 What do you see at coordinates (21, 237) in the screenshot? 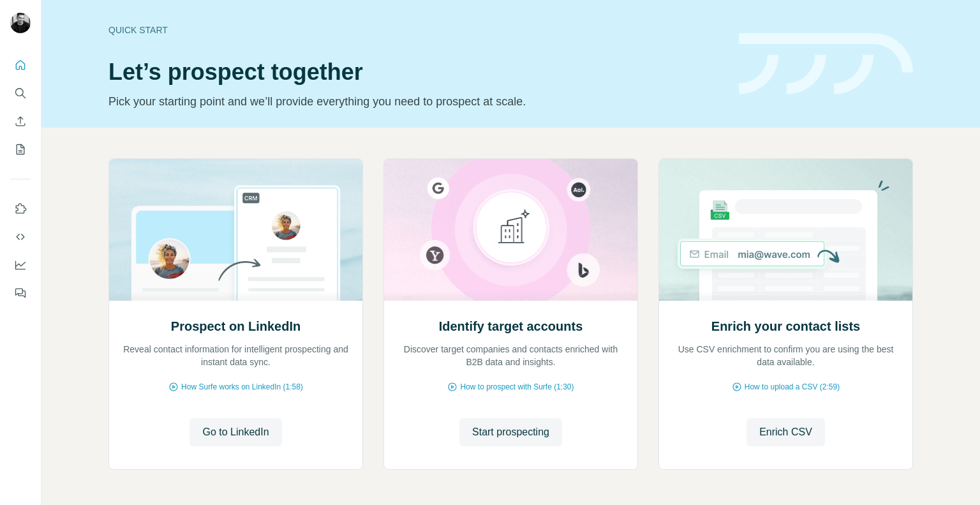
I see `button: Use Surfe API` at bounding box center [21, 237].